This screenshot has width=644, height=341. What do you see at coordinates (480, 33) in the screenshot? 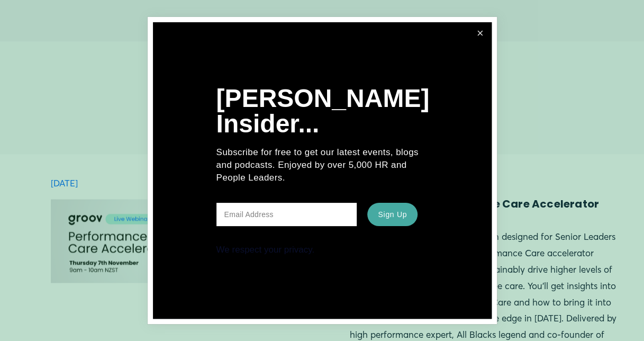
I see `a: Close` at bounding box center [480, 33].